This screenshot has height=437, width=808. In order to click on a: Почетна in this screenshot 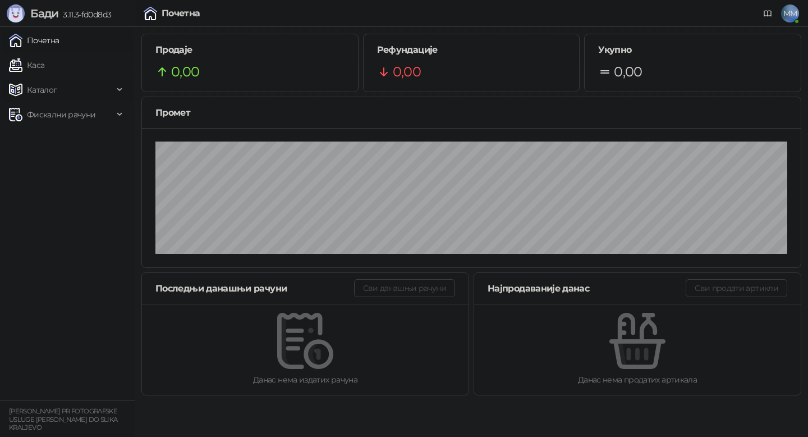, I will do `click(34, 40)`.